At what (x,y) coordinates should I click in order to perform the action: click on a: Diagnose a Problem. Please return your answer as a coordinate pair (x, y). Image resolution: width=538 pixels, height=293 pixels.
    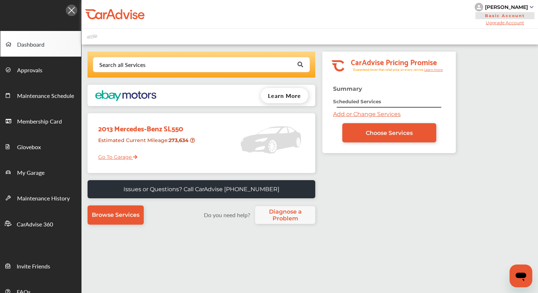
    Looking at the image, I should click on (285, 215).